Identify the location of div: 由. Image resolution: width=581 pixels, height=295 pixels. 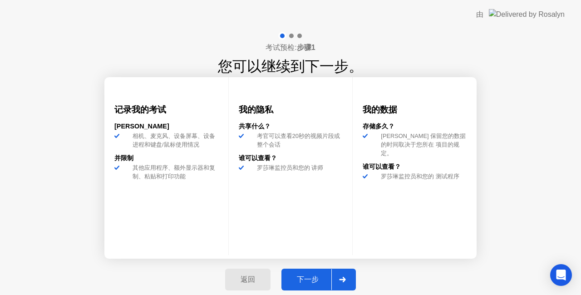
(480, 15).